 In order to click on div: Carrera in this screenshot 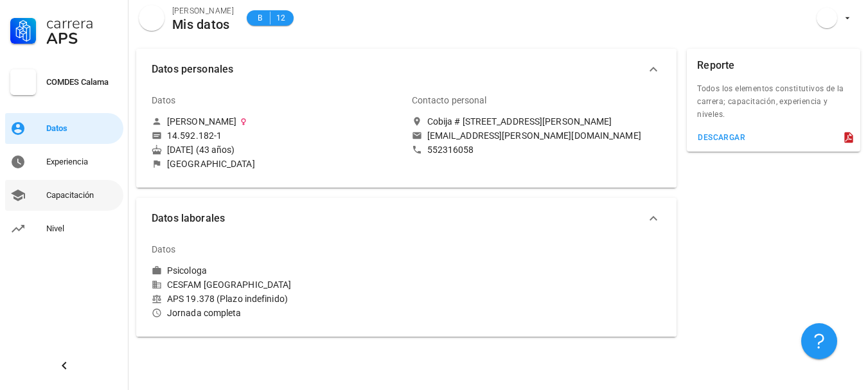, I will do `click(82, 23)`.